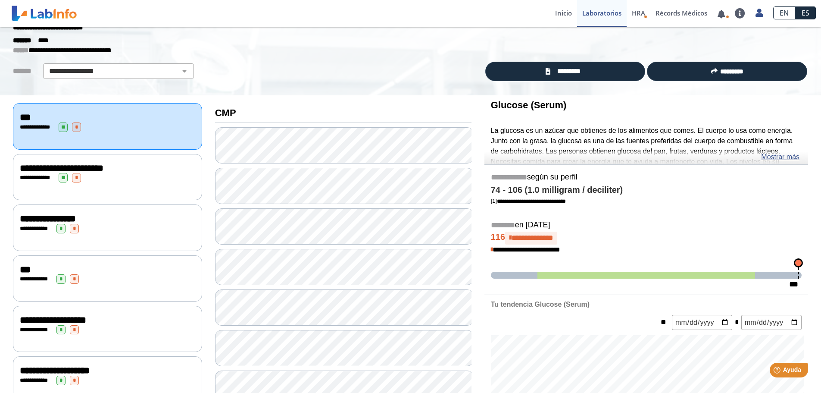  I want to click on b: Glucose (Serum), so click(529, 105).